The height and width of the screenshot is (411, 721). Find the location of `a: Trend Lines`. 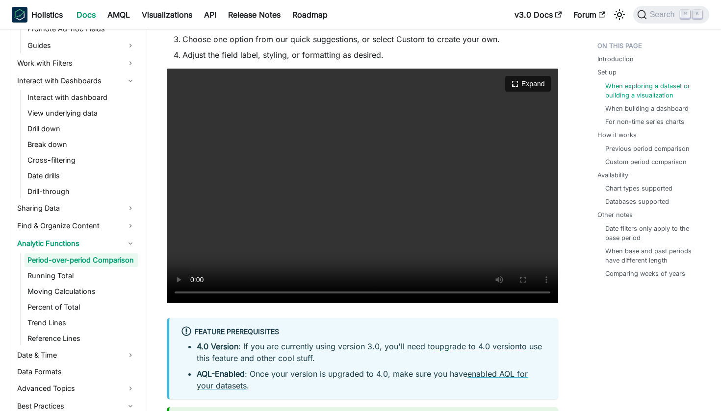

a: Trend Lines is located at coordinates (81, 323).